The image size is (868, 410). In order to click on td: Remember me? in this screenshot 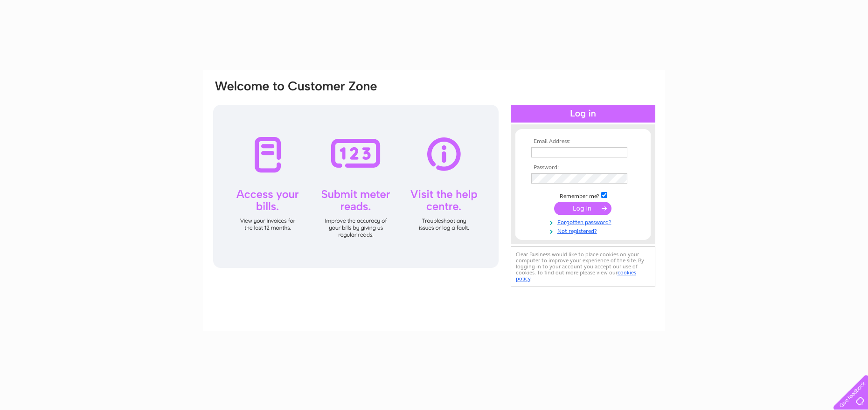, I will do `click(583, 195)`.